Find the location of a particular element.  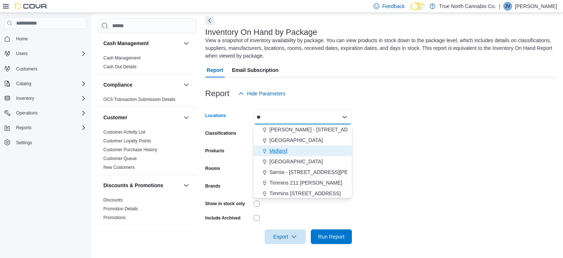

h3: Cash Management is located at coordinates (126, 43).